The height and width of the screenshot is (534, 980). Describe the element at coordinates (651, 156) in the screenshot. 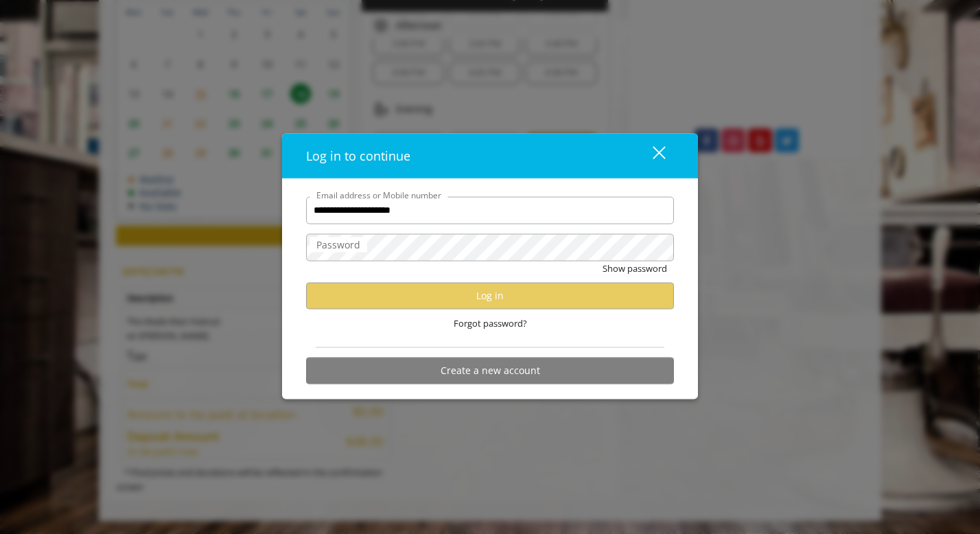

I see `div: close dialog` at that location.